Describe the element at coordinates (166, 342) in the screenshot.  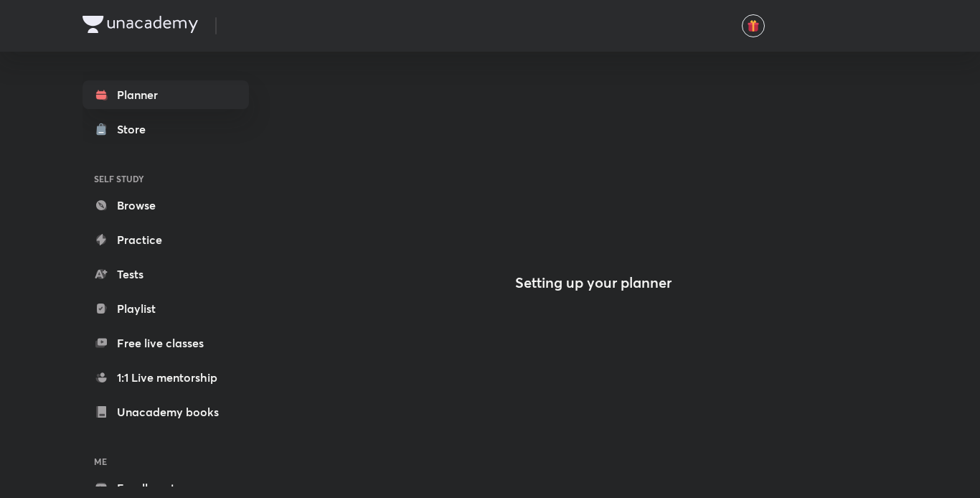
I see `a: Free live classes` at that location.